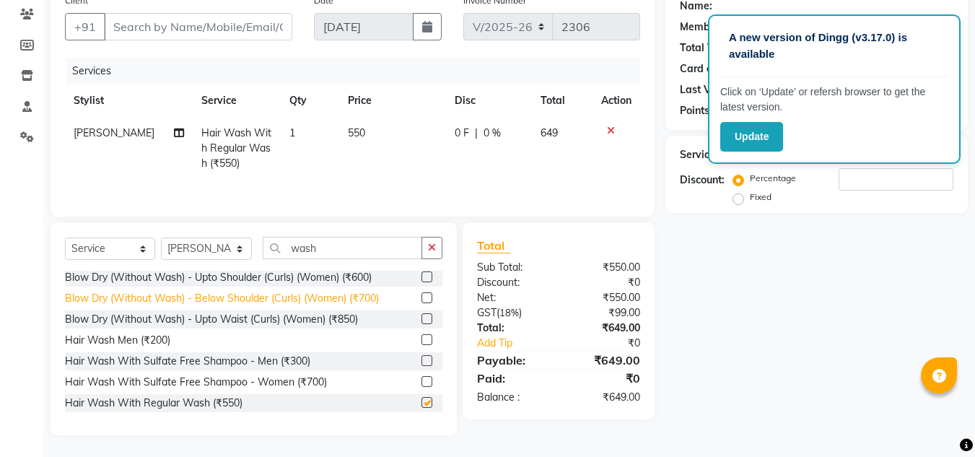 The image size is (975, 457). Describe the element at coordinates (237, 100) in the screenshot. I see `th: Service` at that location.